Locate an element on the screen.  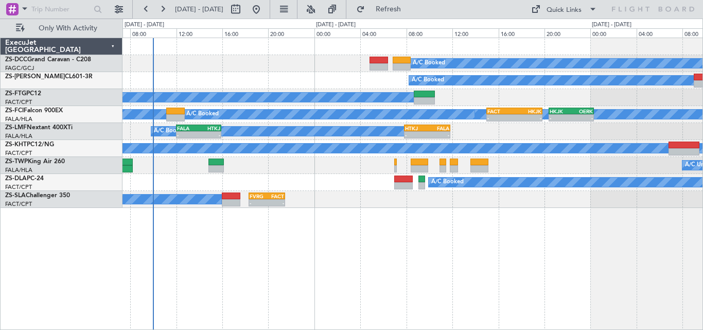
div: OERK is located at coordinates (582, 111).